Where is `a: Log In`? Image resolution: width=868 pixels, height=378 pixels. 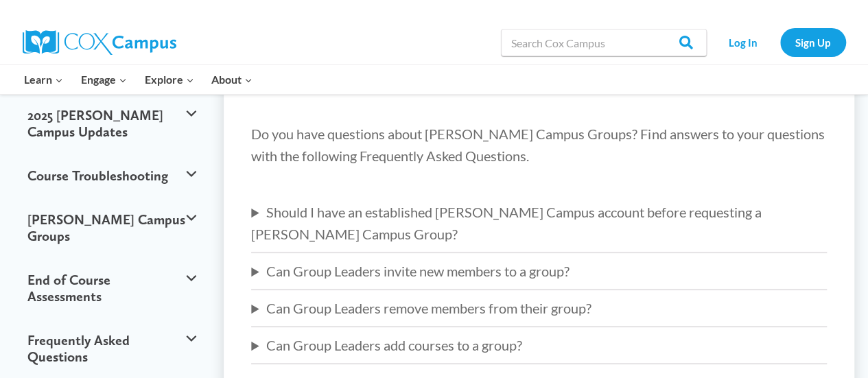
a: Log In is located at coordinates (743, 41).